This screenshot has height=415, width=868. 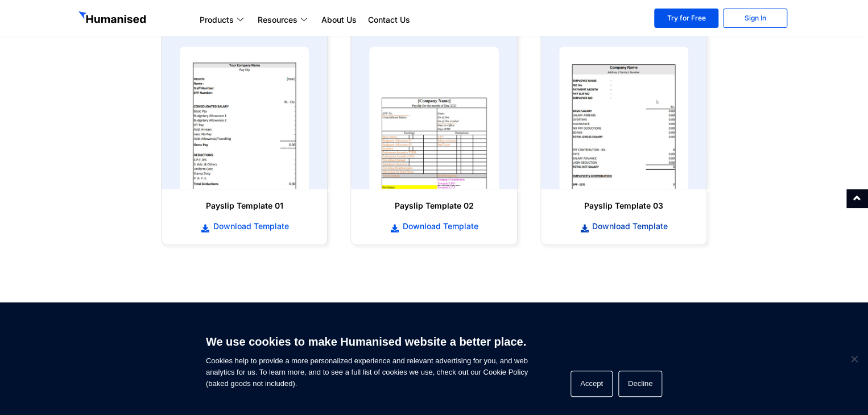 What do you see at coordinates (433, 206) in the screenshot?
I see `h6: Payslip Template 02` at bounding box center [433, 206].